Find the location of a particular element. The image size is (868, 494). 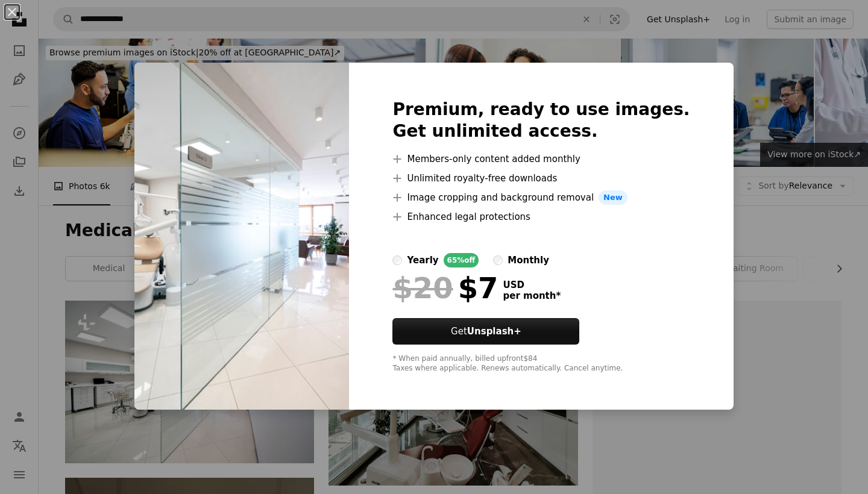

span: New is located at coordinates (613, 198).